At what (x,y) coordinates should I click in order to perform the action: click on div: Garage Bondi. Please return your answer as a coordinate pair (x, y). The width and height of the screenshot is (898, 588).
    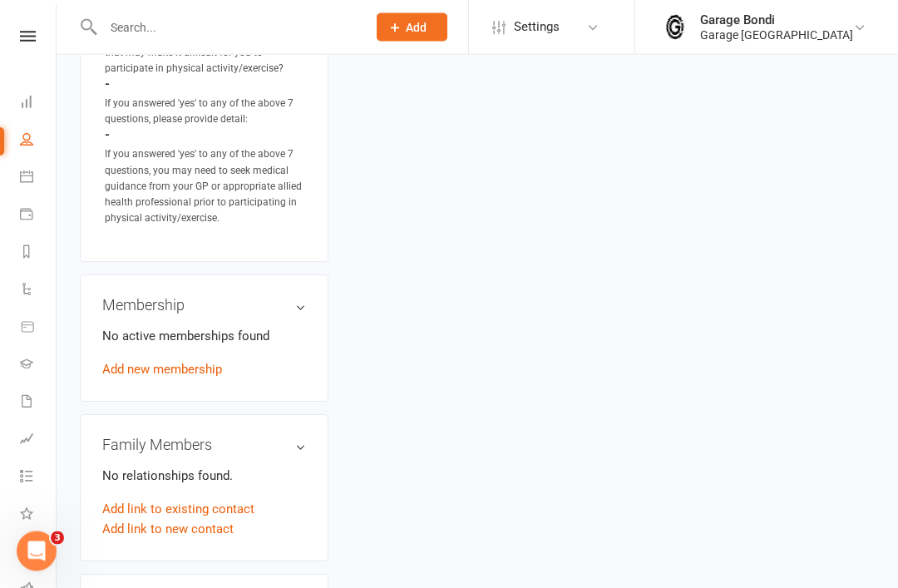
    Looking at the image, I should click on (777, 20).